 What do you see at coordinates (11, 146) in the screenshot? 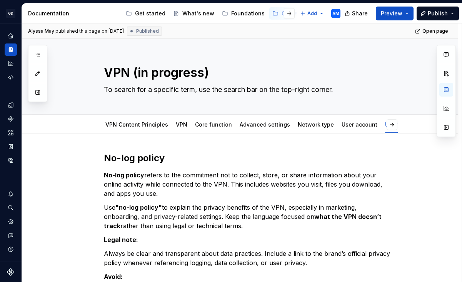
I see `div: Storybook stories` at bounding box center [11, 146].